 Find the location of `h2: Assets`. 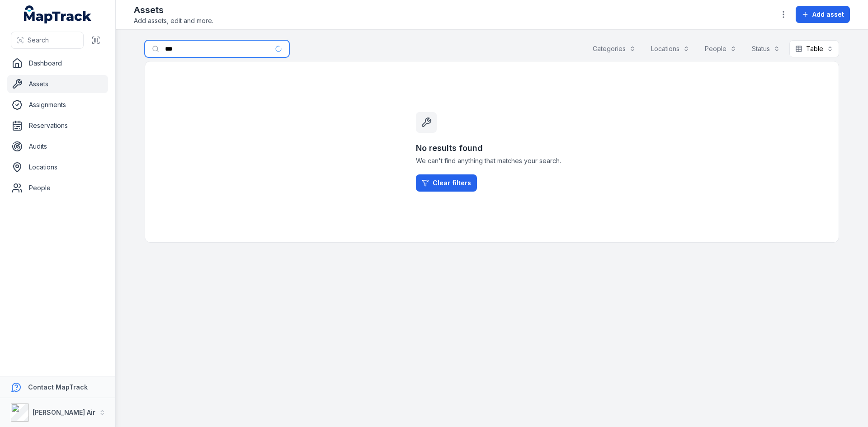

h2: Assets is located at coordinates (174, 10).